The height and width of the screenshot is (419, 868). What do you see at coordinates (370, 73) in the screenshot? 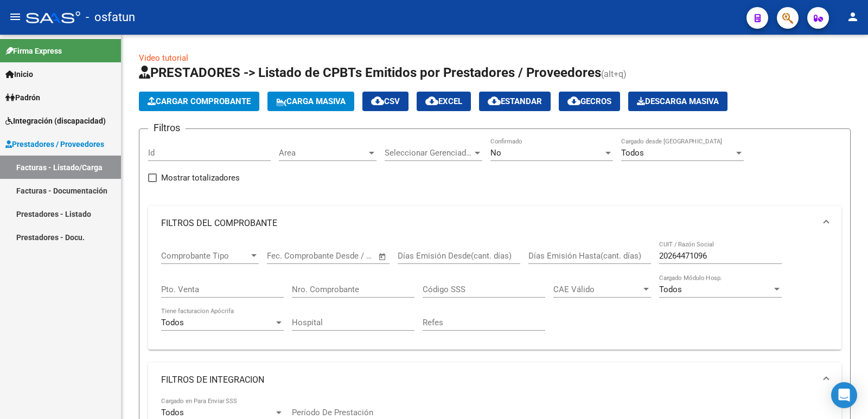
I see `span: PRESTADORES -> Listado de CPBTs Emitidos por Prestadores / Proveedores` at bounding box center [370, 73].